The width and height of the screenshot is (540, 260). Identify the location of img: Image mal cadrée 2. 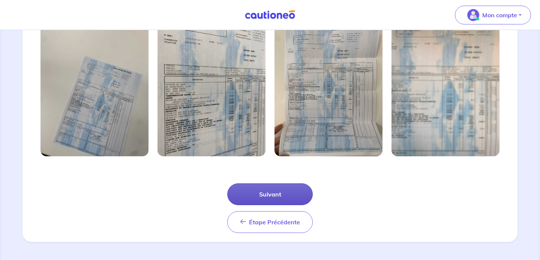
(212, 84).